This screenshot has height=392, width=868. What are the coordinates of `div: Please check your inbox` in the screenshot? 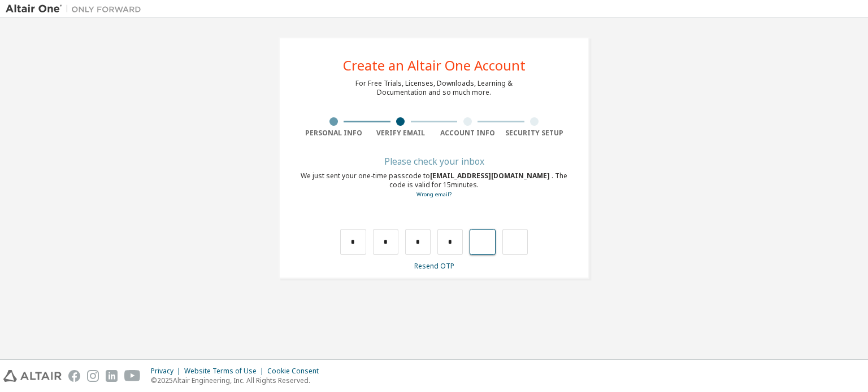 It's located at (434, 161).